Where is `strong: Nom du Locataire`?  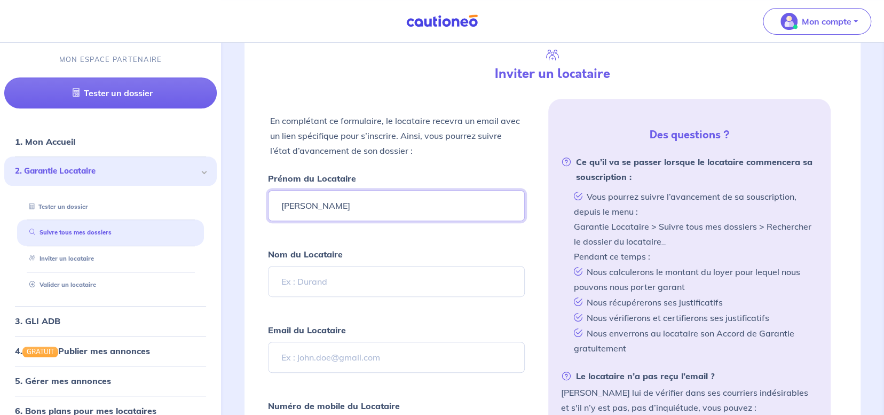 strong: Nom du Locataire is located at coordinates (305, 254).